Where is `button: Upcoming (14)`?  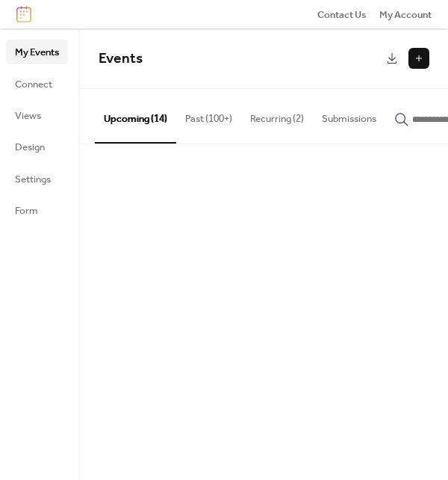 button: Upcoming (14) is located at coordinates (135, 116).